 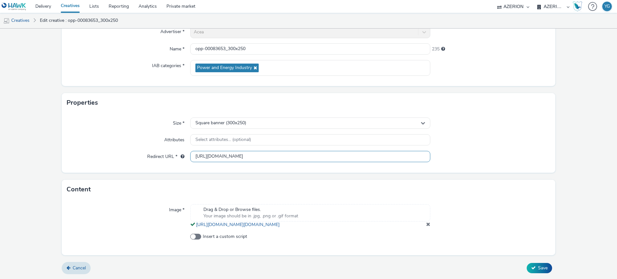 What do you see at coordinates (310, 157) in the screenshot?
I see `input: url...` at bounding box center [310, 157].